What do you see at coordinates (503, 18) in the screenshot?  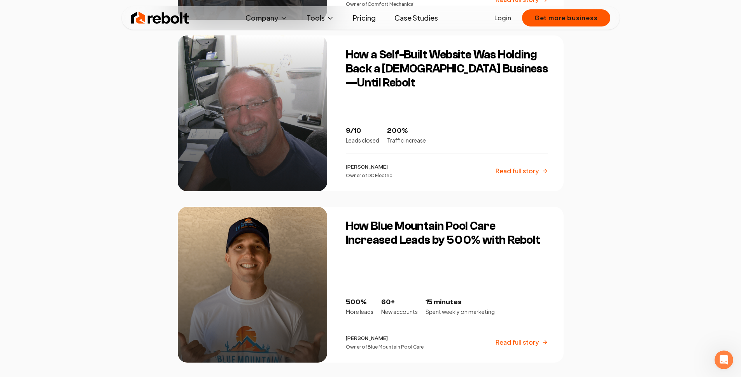 I see `a: Login` at bounding box center [503, 18].